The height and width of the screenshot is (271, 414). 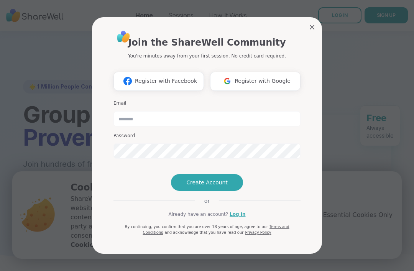 I want to click on span: Register with Facebook, so click(x=166, y=81).